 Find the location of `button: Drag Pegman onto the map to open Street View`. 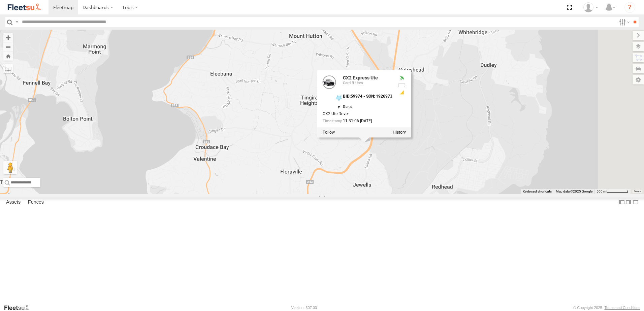

button: Drag Pegman onto the map to open Street View is located at coordinates (10, 167).